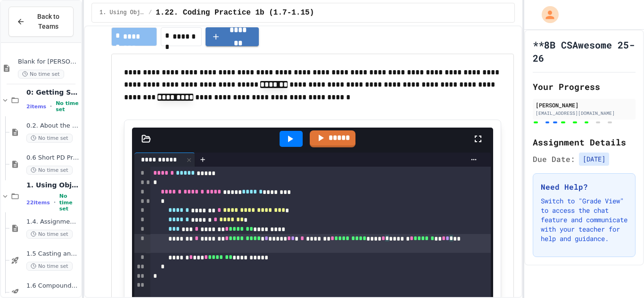 Image resolution: width=644 pixels, height=298 pixels. Describe the element at coordinates (584, 187) in the screenshot. I see `h3: Need Help?` at that location.